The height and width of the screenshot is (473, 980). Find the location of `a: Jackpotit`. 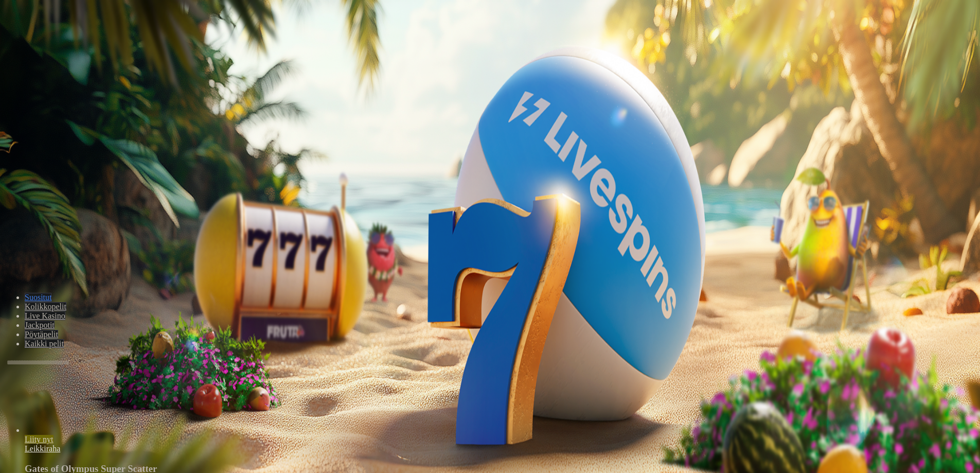

a: Jackpotit is located at coordinates (40, 325).